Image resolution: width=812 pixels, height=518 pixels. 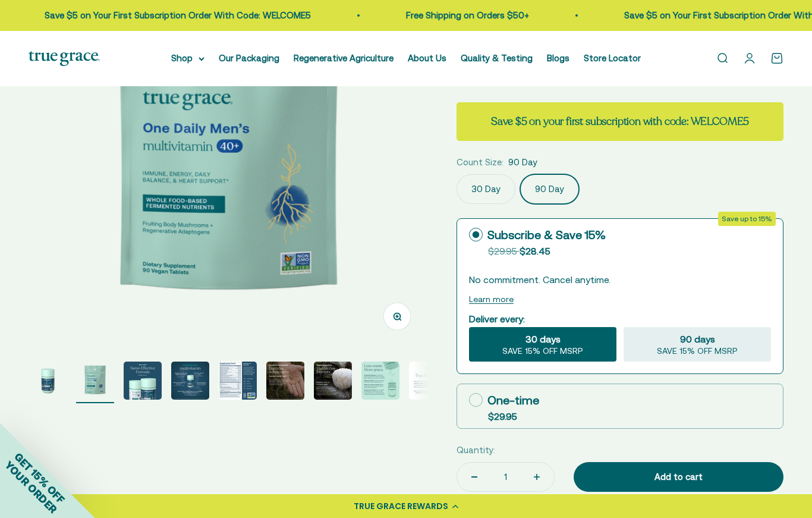 I want to click on button: Go to item 1, so click(x=48, y=382).